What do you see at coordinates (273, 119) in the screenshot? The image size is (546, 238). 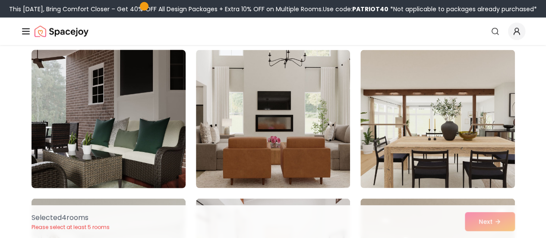 I see `img: Room room-17` at bounding box center [273, 119].